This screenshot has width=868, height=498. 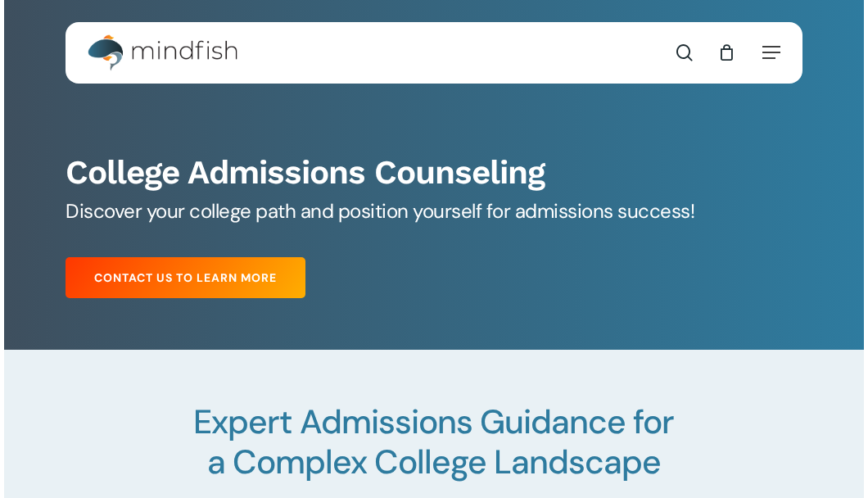 I want to click on b: College Admissions Counseling, so click(x=305, y=172).